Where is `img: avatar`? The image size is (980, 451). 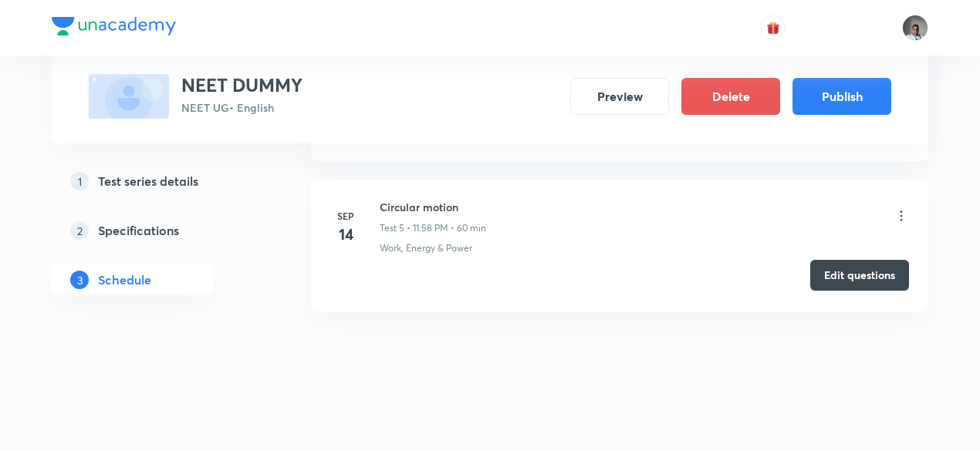
img: avatar is located at coordinates (773, 28).